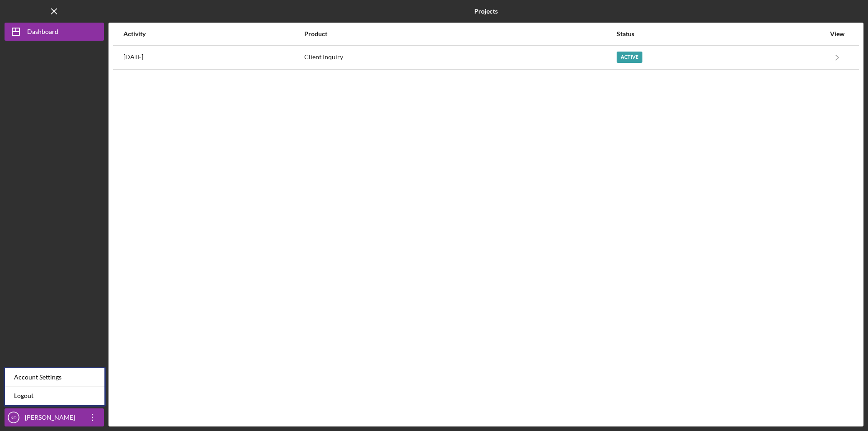 This screenshot has height=431, width=868. What do you see at coordinates (55, 396) in the screenshot?
I see `a: Logout` at bounding box center [55, 396].